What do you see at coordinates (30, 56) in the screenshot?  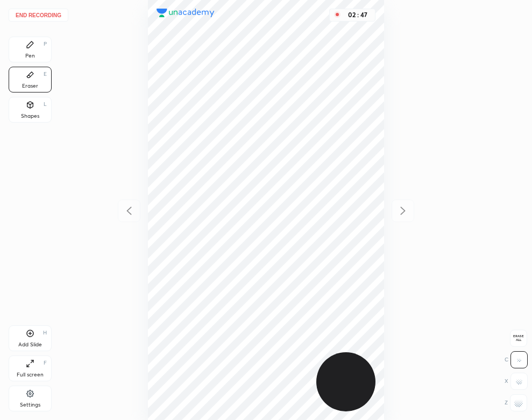 I see `div: Pen` at bounding box center [30, 56].